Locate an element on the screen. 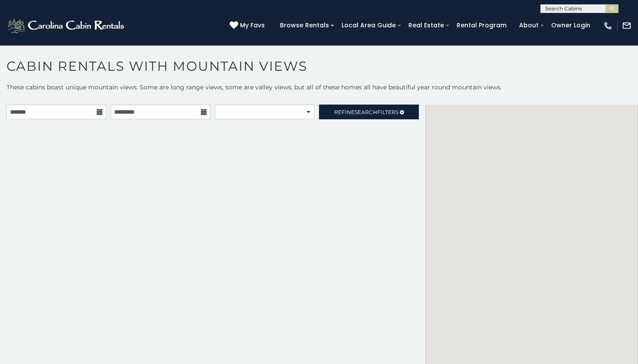 This screenshot has width=638, height=364. span: Refine Filters is located at coordinates (367, 112).